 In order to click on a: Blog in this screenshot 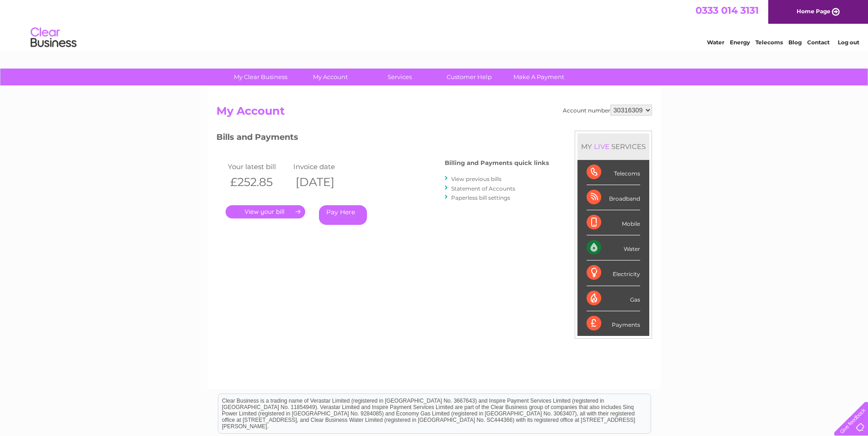, I will do `click(795, 42)`.